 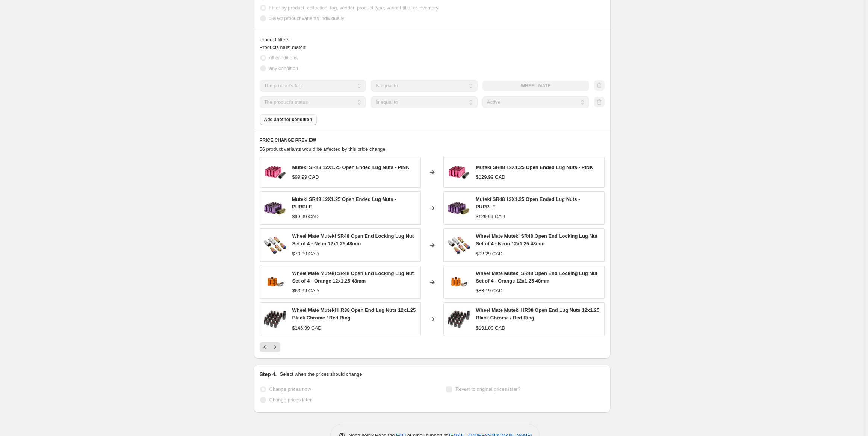 I want to click on span: $83.19 CAD, so click(x=489, y=290).